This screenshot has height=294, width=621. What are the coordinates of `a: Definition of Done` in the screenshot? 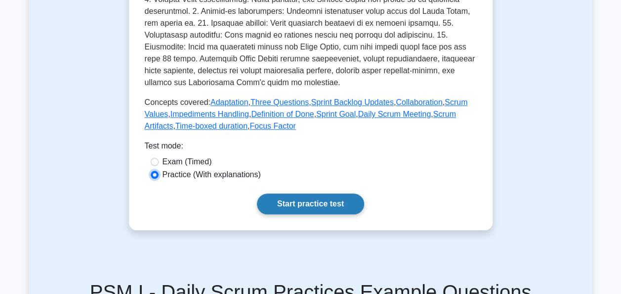 It's located at (282, 114).